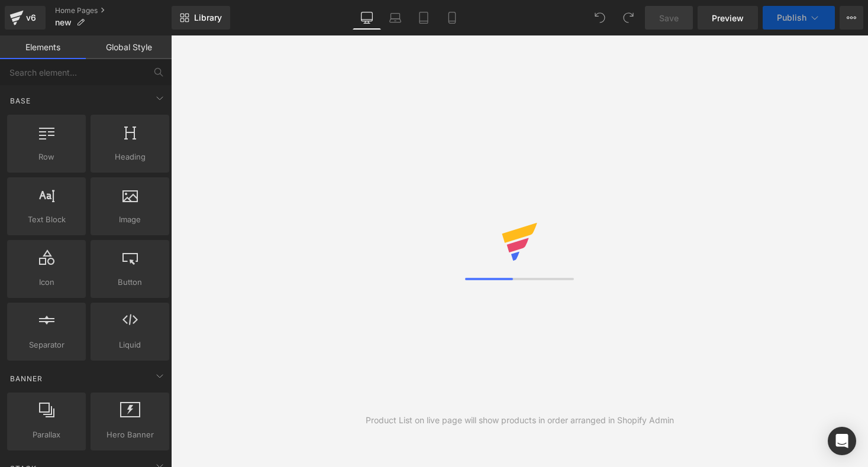 The height and width of the screenshot is (467, 868). What do you see at coordinates (128, 47) in the screenshot?
I see `a: Global Style` at bounding box center [128, 47].